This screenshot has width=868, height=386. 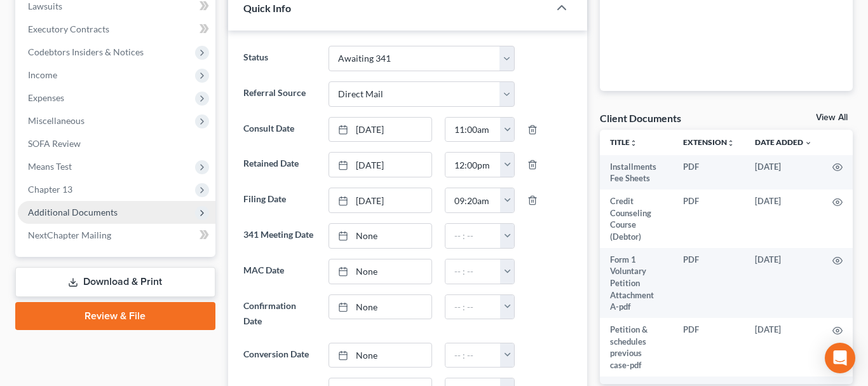 I want to click on a: Extensionunfold_more, so click(x=709, y=142).